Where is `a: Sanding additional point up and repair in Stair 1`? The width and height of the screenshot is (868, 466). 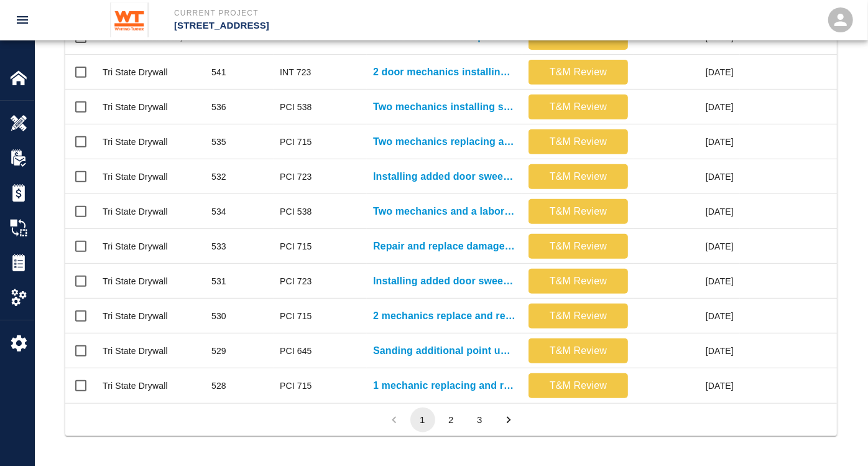 a: Sanding additional point up and repair in Stair 1 is located at coordinates (444, 351).